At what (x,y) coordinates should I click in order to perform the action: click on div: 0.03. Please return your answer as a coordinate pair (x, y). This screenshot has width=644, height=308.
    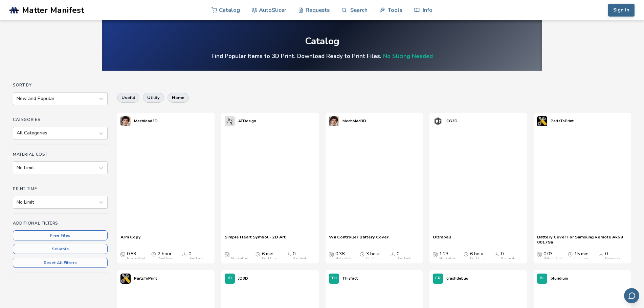
    Looking at the image, I should click on (553, 256).